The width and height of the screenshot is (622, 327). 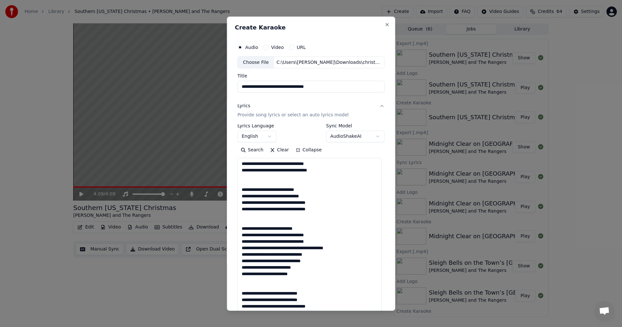 I want to click on label: Video, so click(x=277, y=47).